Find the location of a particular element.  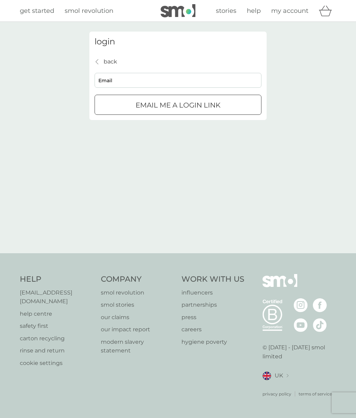

p: privacy policy is located at coordinates (276, 394).